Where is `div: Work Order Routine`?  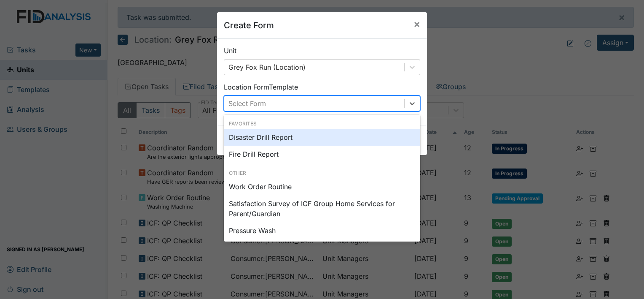 div: Work Order Routine is located at coordinates (322, 187).